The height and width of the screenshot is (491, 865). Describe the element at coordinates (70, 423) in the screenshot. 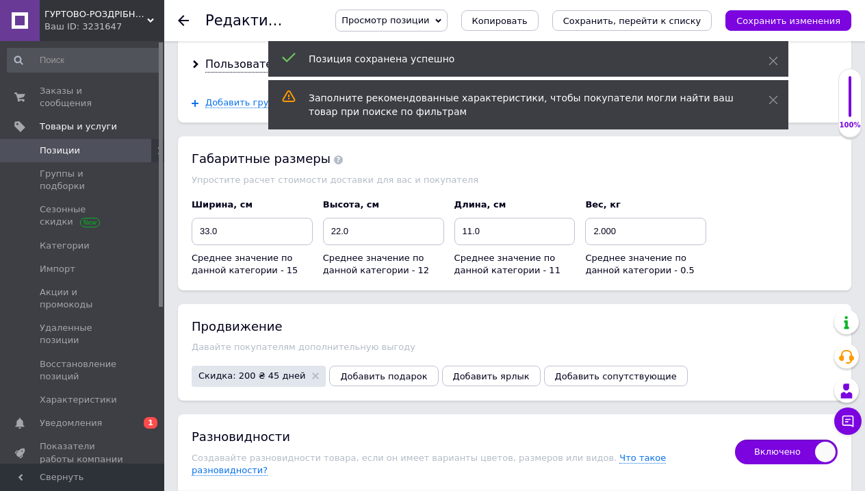

I see `span: Уведомления` at that location.